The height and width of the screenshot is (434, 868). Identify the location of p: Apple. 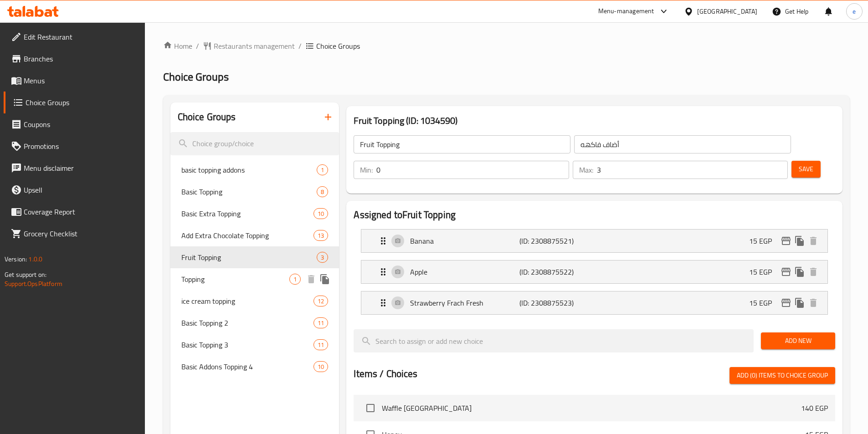
(464, 272).